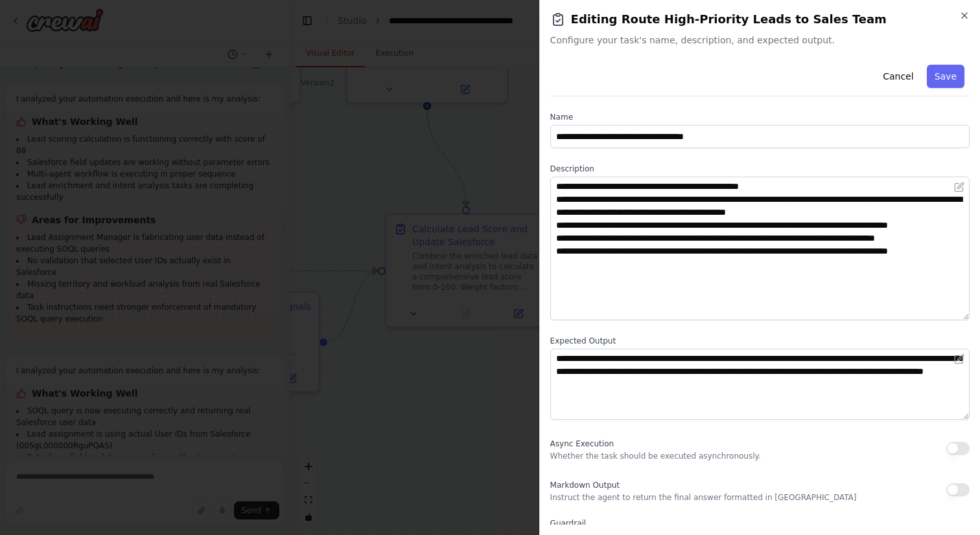 The width and height of the screenshot is (980, 535). Describe the element at coordinates (759, 40) in the screenshot. I see `span: Configure your task's name, description, and expected output.` at that location.